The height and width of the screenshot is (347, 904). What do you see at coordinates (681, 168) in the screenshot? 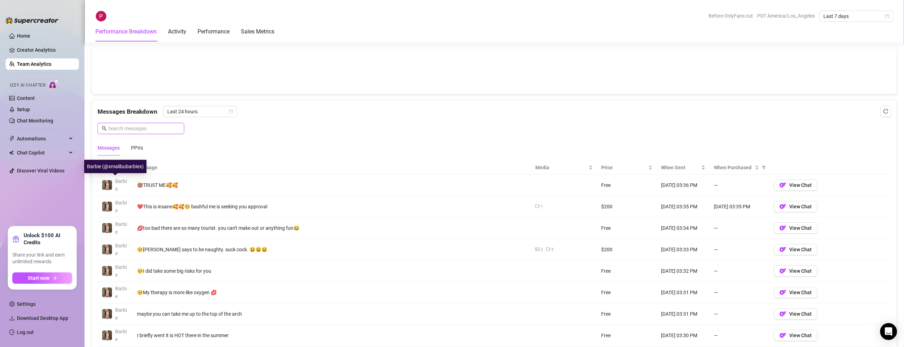
I see `span: When Sent` at bounding box center [681, 168].